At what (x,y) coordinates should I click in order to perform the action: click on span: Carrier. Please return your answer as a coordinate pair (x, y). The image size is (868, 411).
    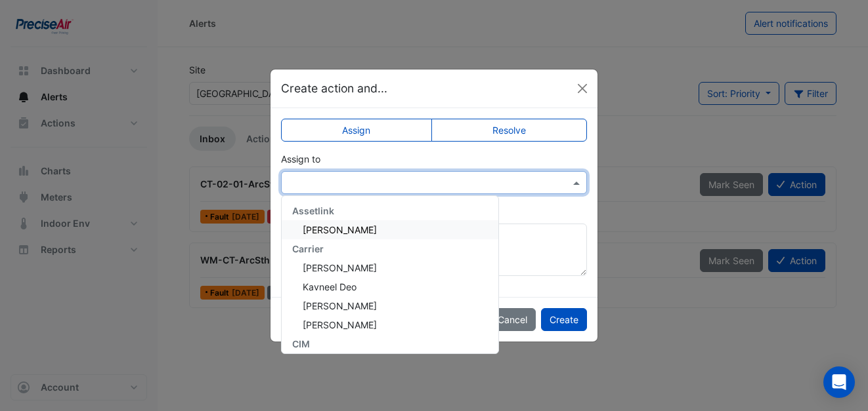
    Looking at the image, I should click on (307, 249).